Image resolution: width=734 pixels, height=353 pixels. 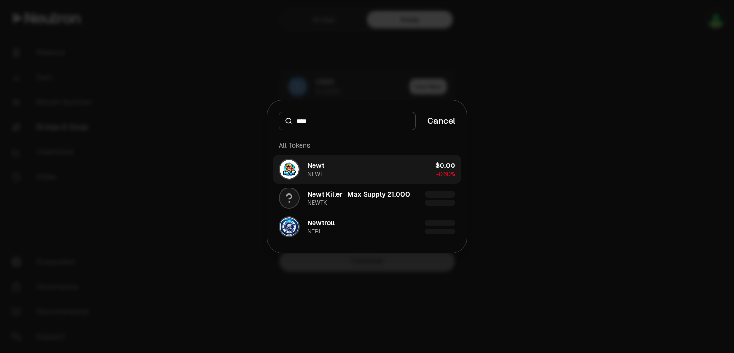 I want to click on div: $0.00, so click(x=445, y=165).